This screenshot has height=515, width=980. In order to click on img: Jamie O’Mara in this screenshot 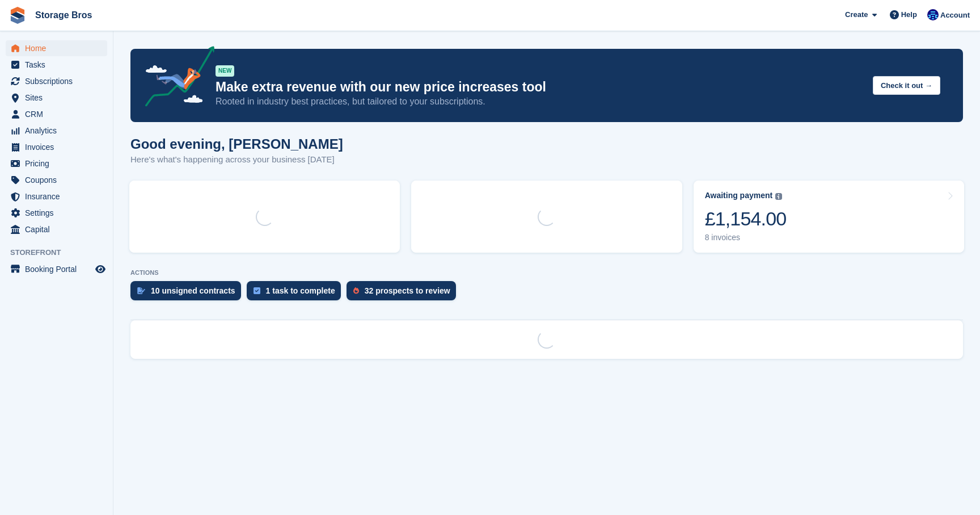, I will do `click(933, 15)`.